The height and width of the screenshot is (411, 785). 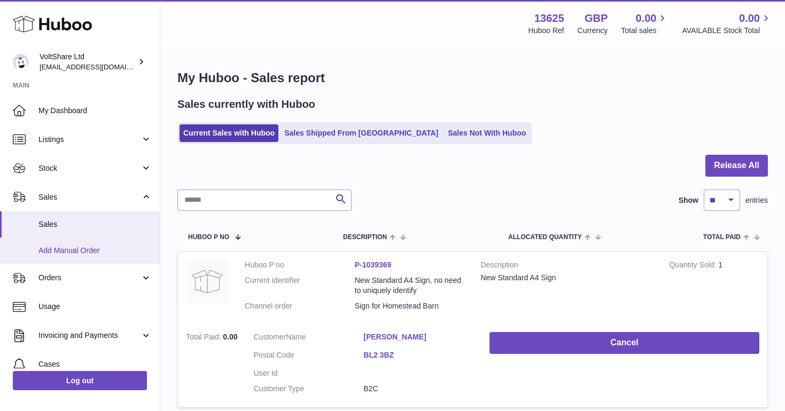 What do you see at coordinates (80, 381) in the screenshot?
I see `a: Log out` at bounding box center [80, 381].